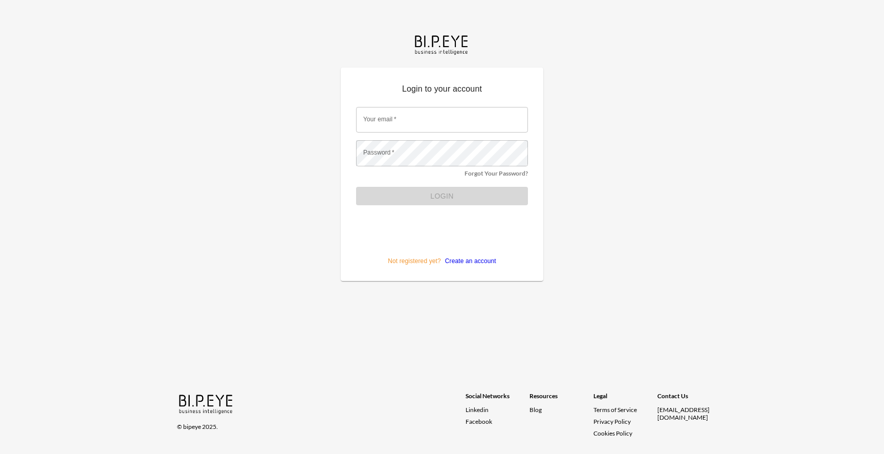 Image resolution: width=884 pixels, height=454 pixels. Describe the element at coordinates (689, 398) in the screenshot. I see `div: Contact Us` at that location.